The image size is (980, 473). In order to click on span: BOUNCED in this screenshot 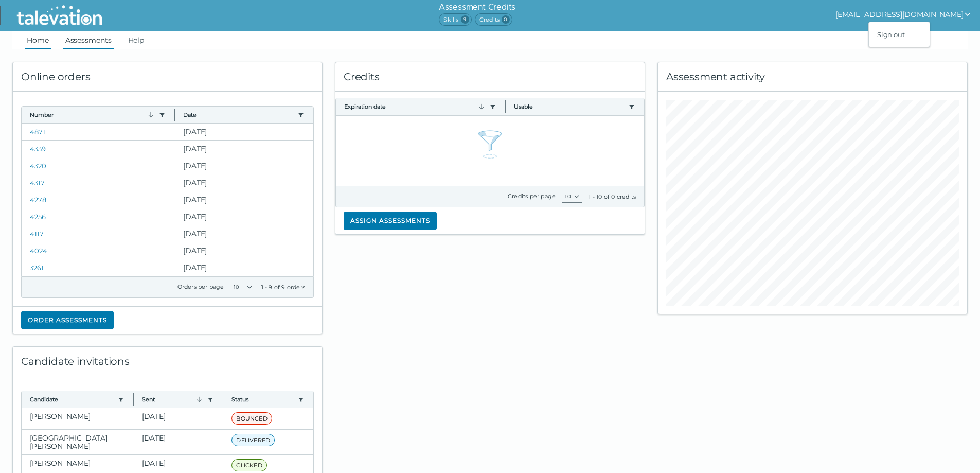, I will do `click(252, 418)`.